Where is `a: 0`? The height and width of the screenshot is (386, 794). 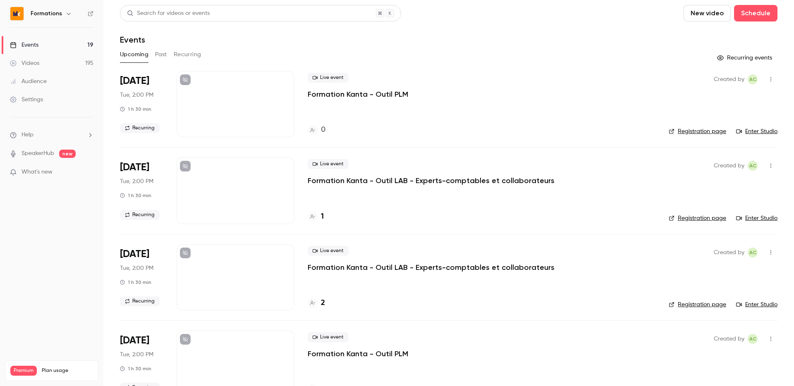
a: 0 is located at coordinates (316, 130).